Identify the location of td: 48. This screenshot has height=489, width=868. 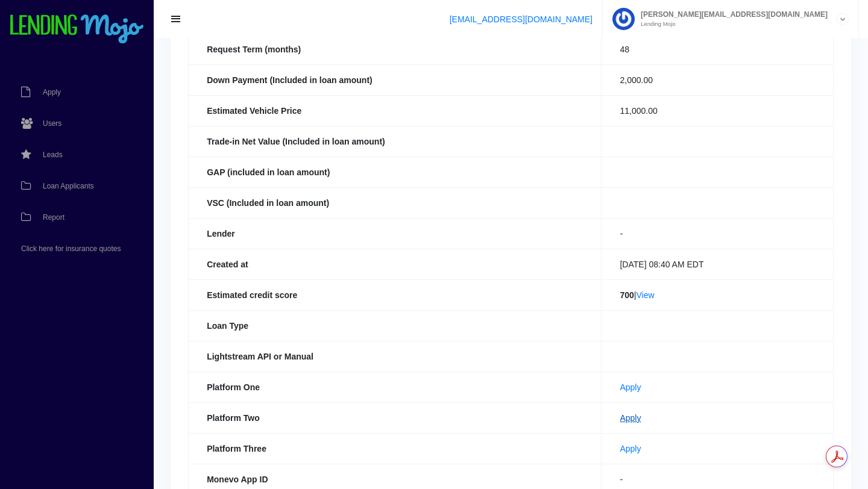
(717, 49).